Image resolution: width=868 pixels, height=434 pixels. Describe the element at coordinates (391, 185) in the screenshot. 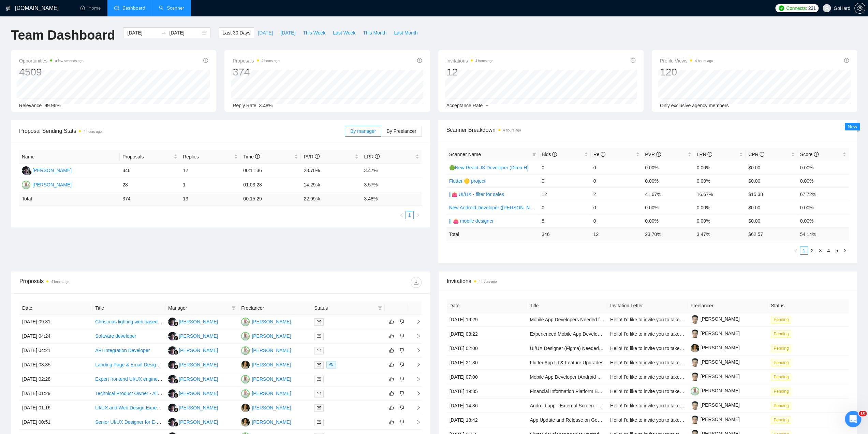

I see `td: 3.57%` at that location.